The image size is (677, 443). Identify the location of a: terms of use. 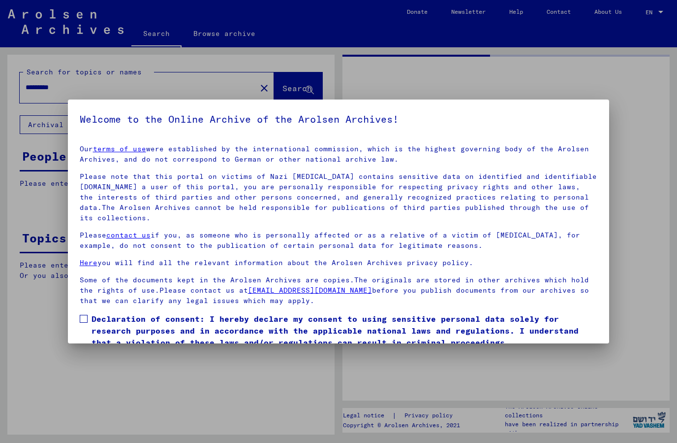
(120, 149).